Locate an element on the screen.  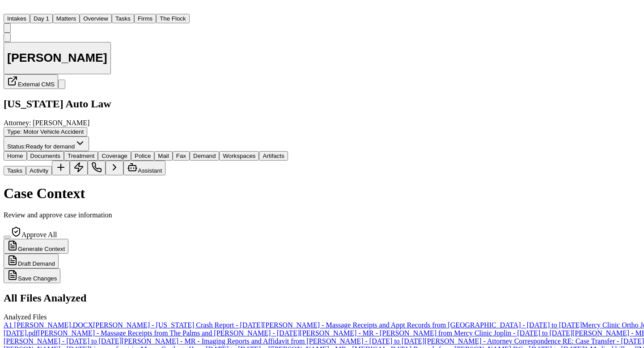
button: Matters is located at coordinates (66, 18).